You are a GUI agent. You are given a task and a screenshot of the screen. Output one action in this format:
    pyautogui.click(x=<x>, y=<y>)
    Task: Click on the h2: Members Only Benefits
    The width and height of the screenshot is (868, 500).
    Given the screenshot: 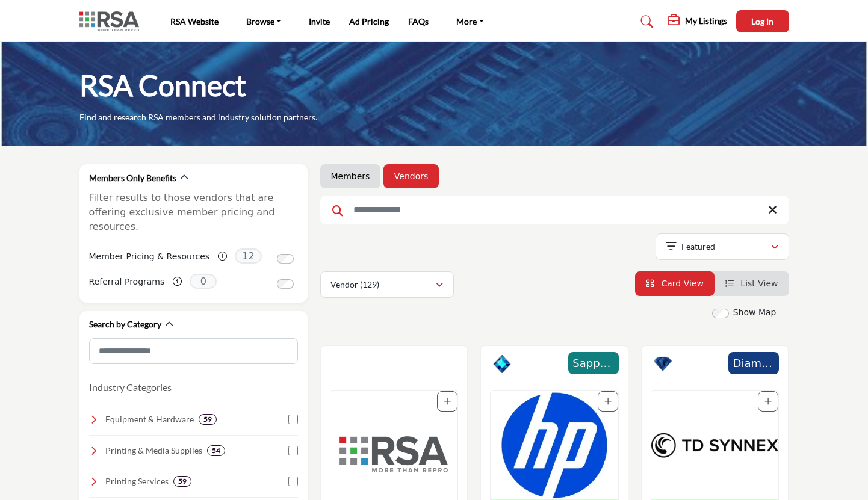 What is the action you would take?
    pyautogui.click(x=132, y=178)
    